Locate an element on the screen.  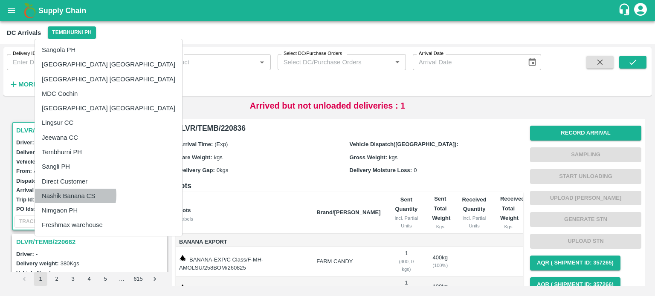
li: Nashik Banana CS is located at coordinates (108, 196).